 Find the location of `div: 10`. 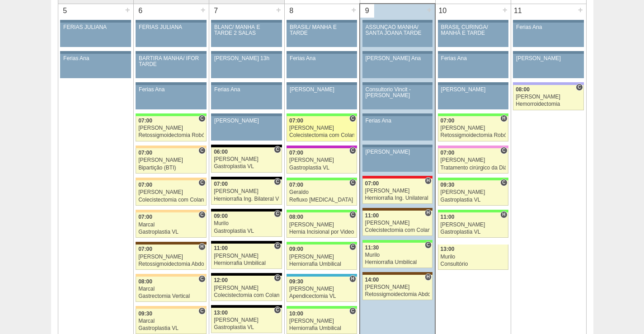

div: 10 is located at coordinates (443, 11).